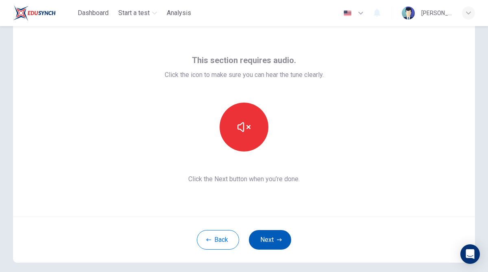  Describe the element at coordinates (93, 13) in the screenshot. I see `button: Dashboard` at that location.